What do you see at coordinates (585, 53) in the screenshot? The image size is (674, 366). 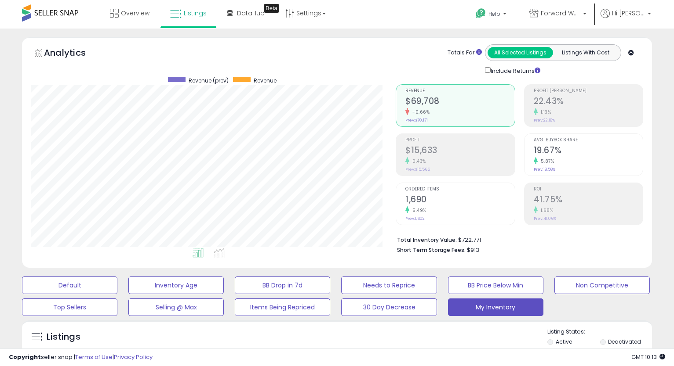 I see `button: Listings With Cost` at bounding box center [585, 53].